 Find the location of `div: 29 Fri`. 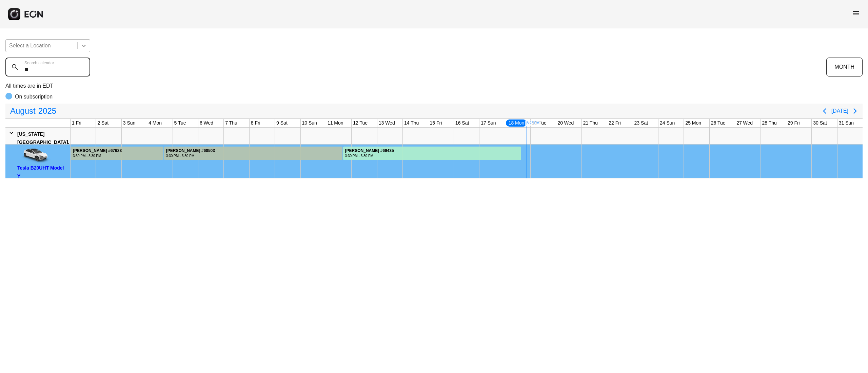

div: 29 Fri is located at coordinates (793, 123).